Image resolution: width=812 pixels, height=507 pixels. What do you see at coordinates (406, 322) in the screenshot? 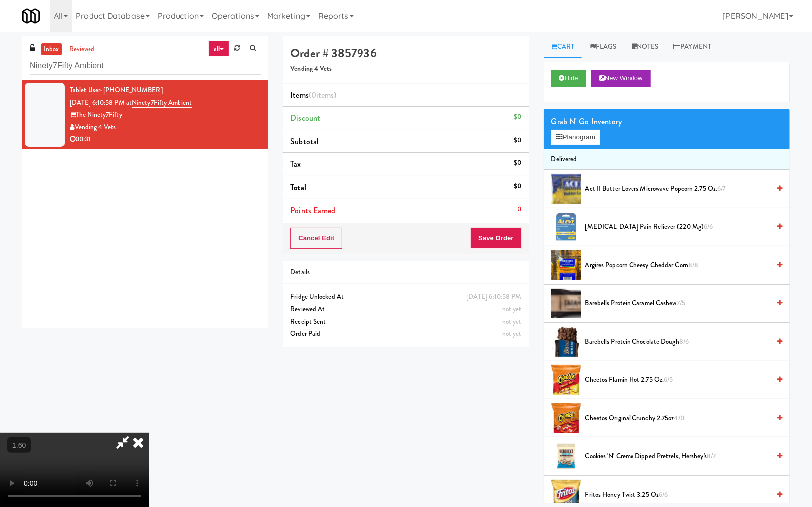
I see `div: Receipt Sent` at bounding box center [406, 322].